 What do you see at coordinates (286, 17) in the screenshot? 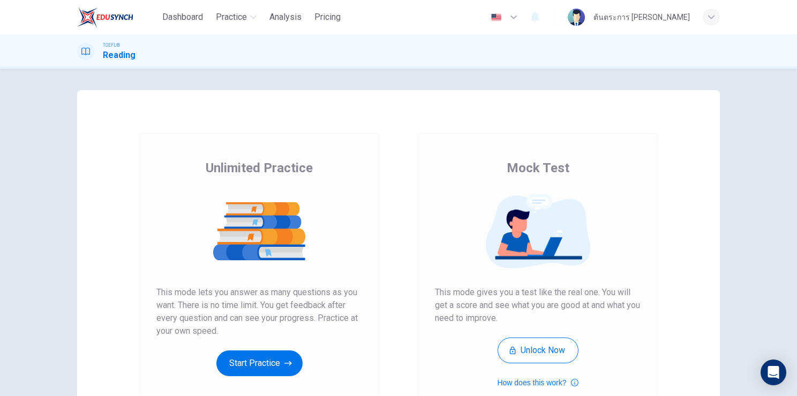
I see `a: Analysis` at bounding box center [286, 17].